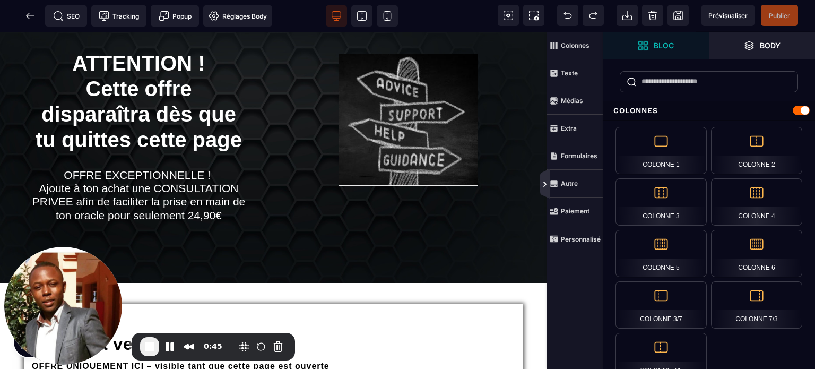 The height and width of the screenshot is (369, 815). What do you see at coordinates (575, 45) in the screenshot?
I see `strong: Colonnes` at bounding box center [575, 45].